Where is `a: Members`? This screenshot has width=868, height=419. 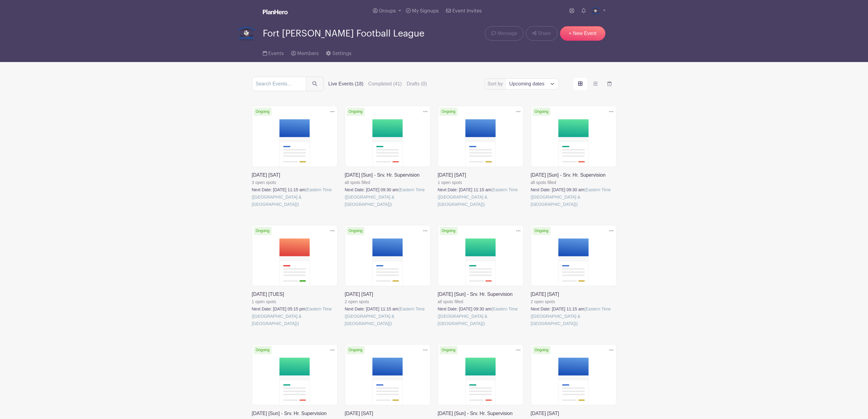 a: Members is located at coordinates (305, 52).